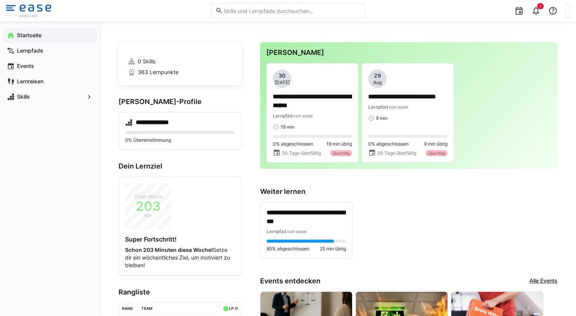 This screenshot has height=316, width=576. I want to click on h3: Weiter lernen, so click(408, 192).